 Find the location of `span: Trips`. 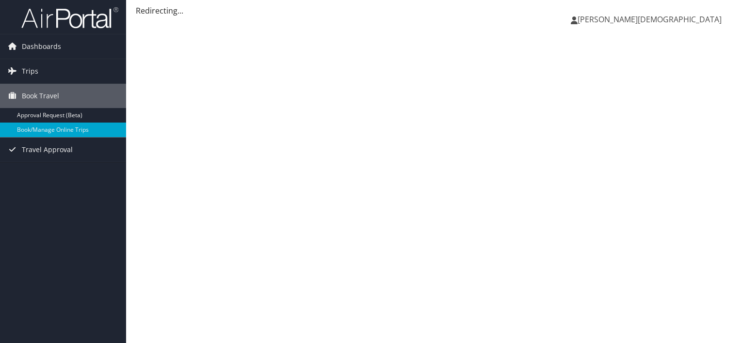

span: Trips is located at coordinates (30, 71).